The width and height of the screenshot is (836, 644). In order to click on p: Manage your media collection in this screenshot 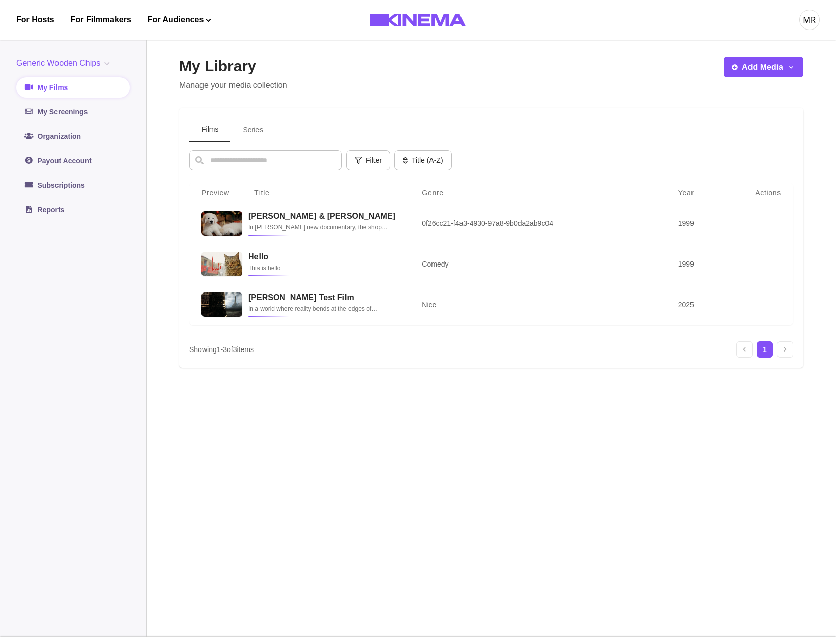, I will do `click(233, 85)`.